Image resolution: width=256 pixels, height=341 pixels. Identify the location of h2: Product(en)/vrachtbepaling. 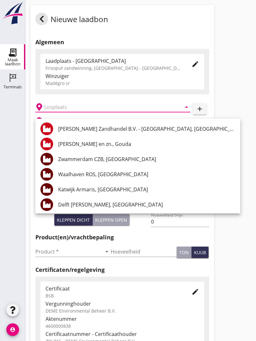
(122, 237).